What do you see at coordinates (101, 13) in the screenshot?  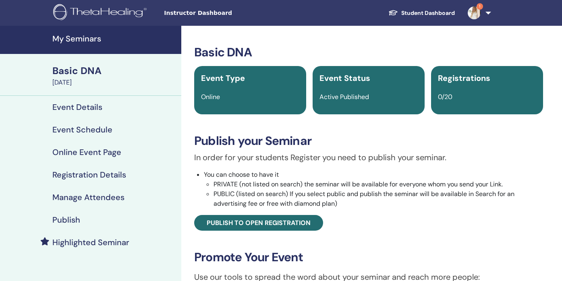 I see `img: logo.png` at bounding box center [101, 13].